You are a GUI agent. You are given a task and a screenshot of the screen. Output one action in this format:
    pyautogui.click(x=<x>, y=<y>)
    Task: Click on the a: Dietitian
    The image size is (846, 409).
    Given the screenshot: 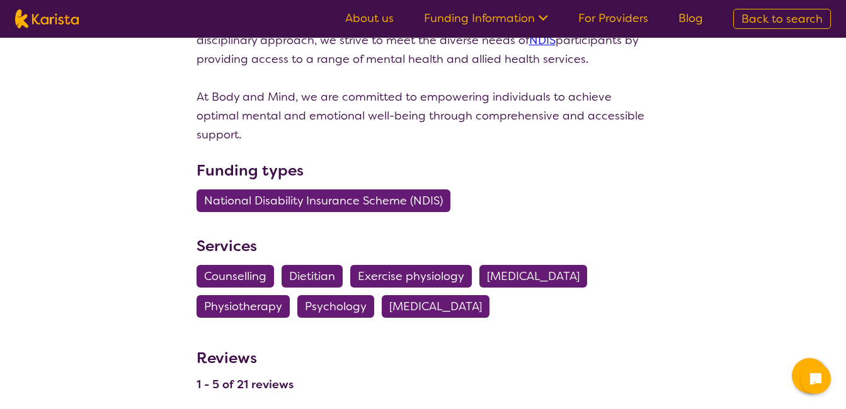 What is the action you would take?
    pyautogui.click(x=316, y=277)
    